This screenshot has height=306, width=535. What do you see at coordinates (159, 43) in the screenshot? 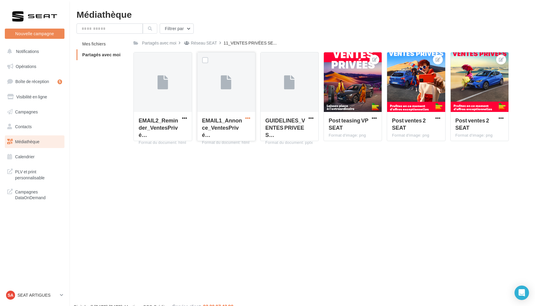
I see `div: Partagés avec moi` at bounding box center [159, 43].